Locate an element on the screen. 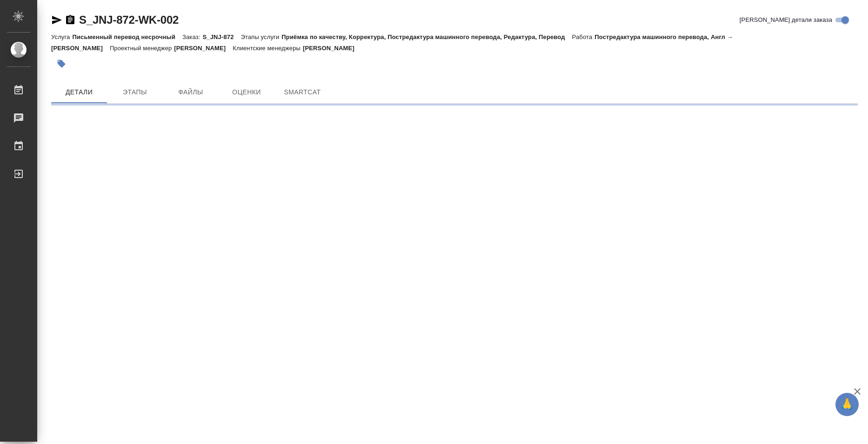 The width and height of the screenshot is (868, 444). span: SmartCat is located at coordinates (302, 92).